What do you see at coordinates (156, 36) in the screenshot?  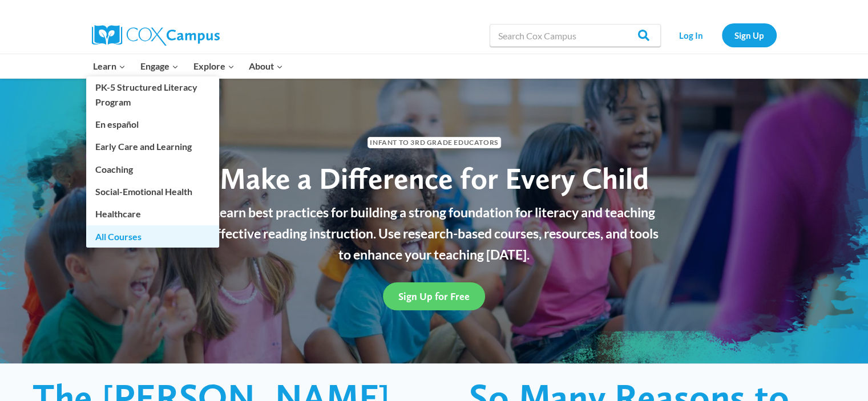 I see `img: Cox Campus` at bounding box center [156, 36].